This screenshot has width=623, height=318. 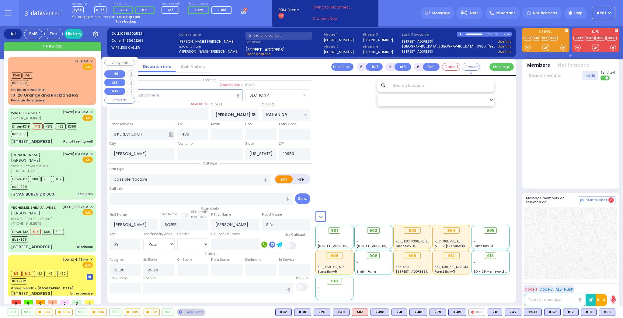 What do you see at coordinates (36, 218) in the screenshot?
I see `span: ר' חיים לייב - ר' חיים הערש ווייס` at bounding box center [36, 218].